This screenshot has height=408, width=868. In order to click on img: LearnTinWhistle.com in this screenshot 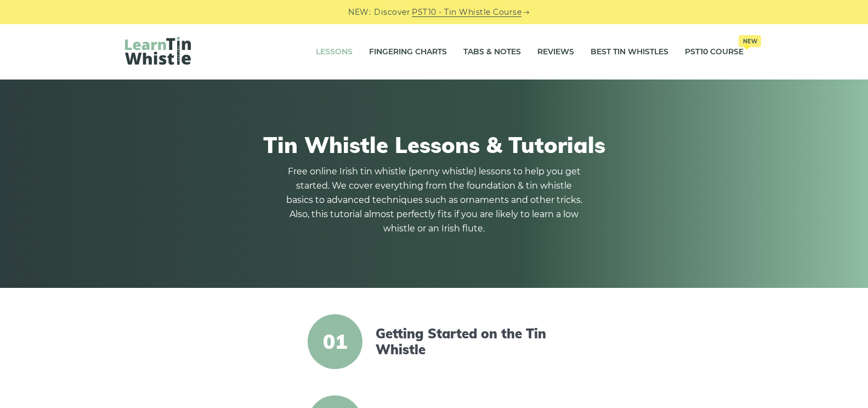, I will do `click(158, 51)`.